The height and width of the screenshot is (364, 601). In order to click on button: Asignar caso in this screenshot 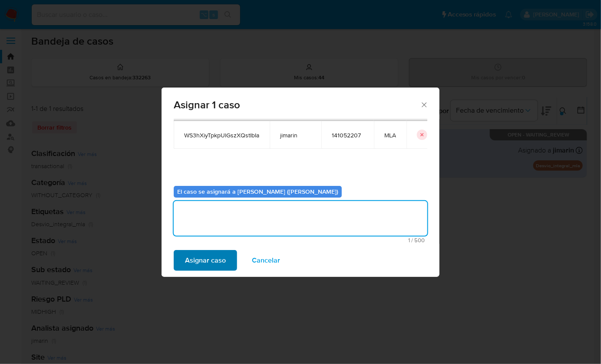, I will do `click(205, 260)`.